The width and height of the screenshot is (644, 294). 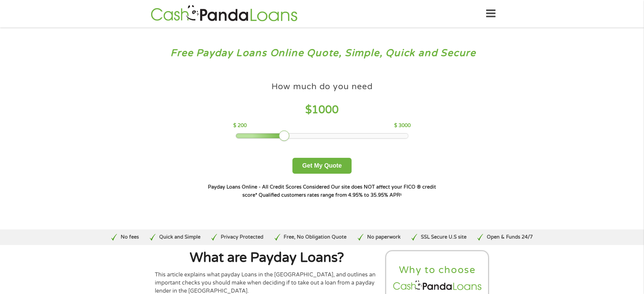 I want to click on strong: Qualified customers rates range from 4.95% to 35.95% APR¹, so click(x=330, y=195).